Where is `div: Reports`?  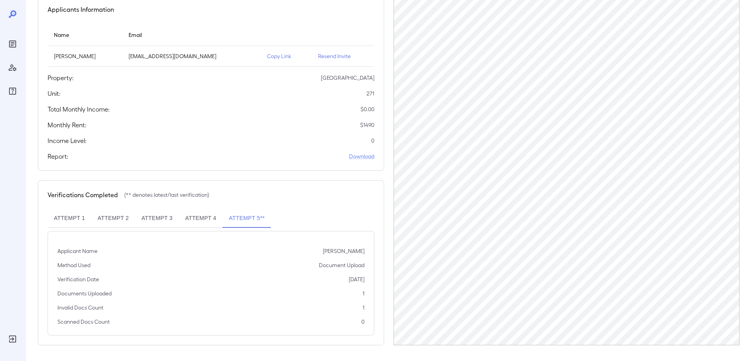 div: Reports is located at coordinates (13, 44).